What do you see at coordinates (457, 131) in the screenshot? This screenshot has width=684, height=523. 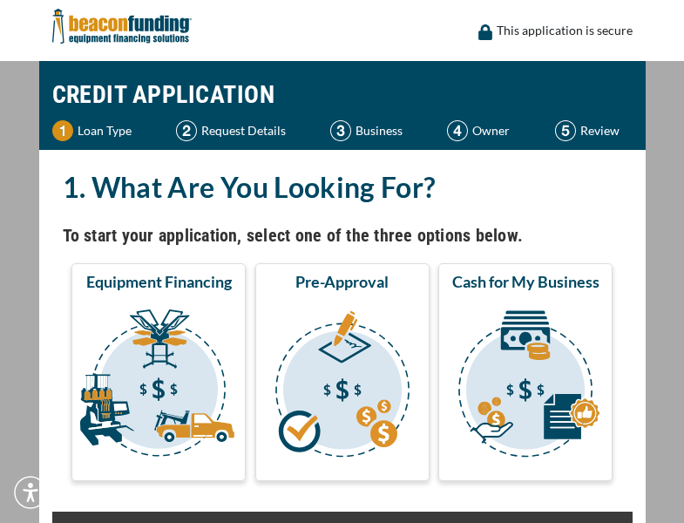 I see `img: Step 4` at bounding box center [457, 131].